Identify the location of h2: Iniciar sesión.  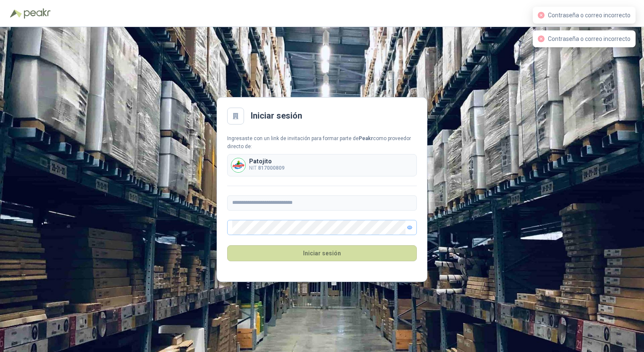
(277, 116).